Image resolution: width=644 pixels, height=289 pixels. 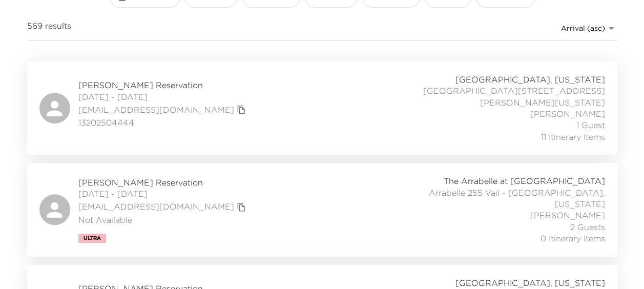 What do you see at coordinates (583, 28) in the screenshot?
I see `span: Arrival (asc)` at bounding box center [583, 28].